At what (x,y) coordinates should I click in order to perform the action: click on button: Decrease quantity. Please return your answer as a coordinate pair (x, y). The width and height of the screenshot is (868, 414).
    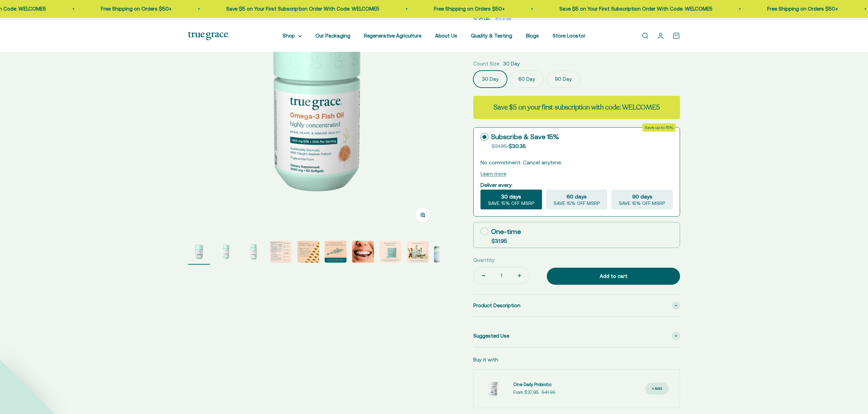
    Looking at the image, I should click on (484, 276).